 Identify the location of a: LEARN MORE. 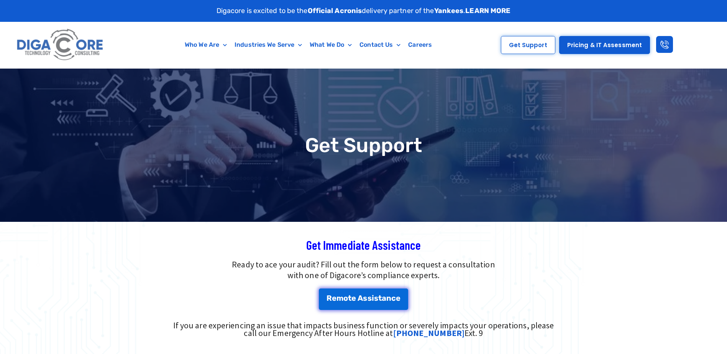
(488, 11).